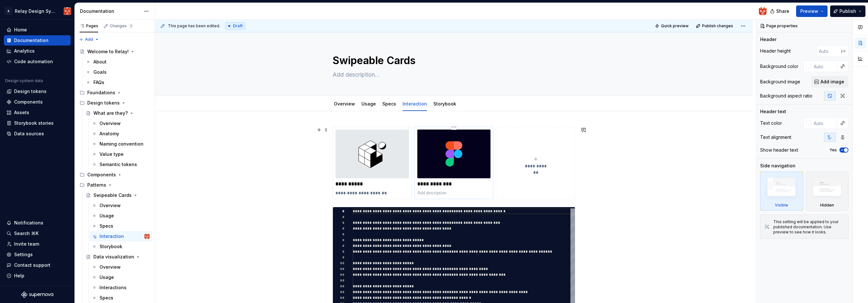 This screenshot has height=303, width=868. What do you see at coordinates (29, 223) in the screenshot?
I see `div: Notifications` at bounding box center [29, 223].